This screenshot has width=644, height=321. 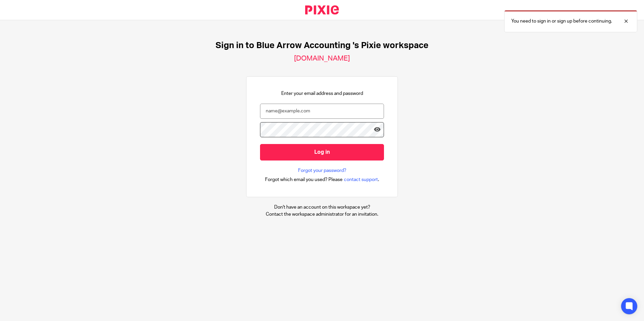 What do you see at coordinates (322, 111) in the screenshot?
I see `input: name@example.com` at bounding box center [322, 111].